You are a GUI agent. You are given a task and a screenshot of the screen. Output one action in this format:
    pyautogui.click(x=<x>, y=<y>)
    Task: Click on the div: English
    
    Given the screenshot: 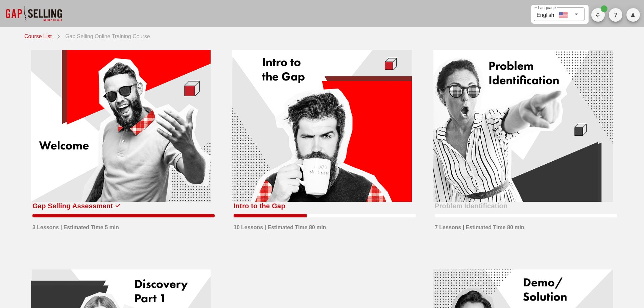 What is the action you would take?
    pyautogui.click(x=545, y=14)
    